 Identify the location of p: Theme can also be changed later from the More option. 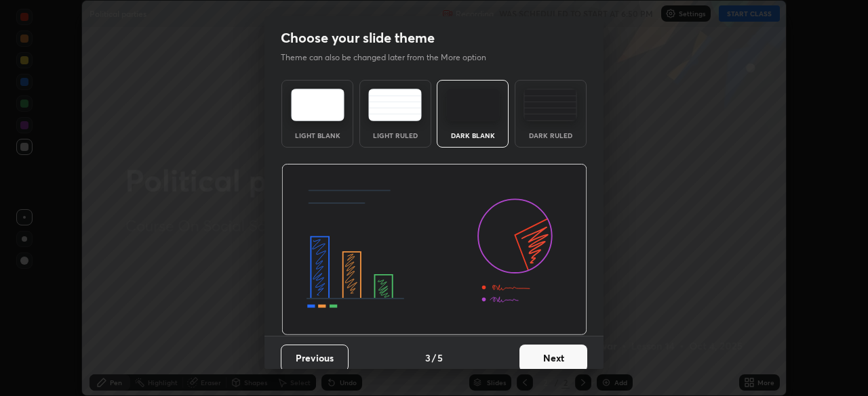
(390, 58).